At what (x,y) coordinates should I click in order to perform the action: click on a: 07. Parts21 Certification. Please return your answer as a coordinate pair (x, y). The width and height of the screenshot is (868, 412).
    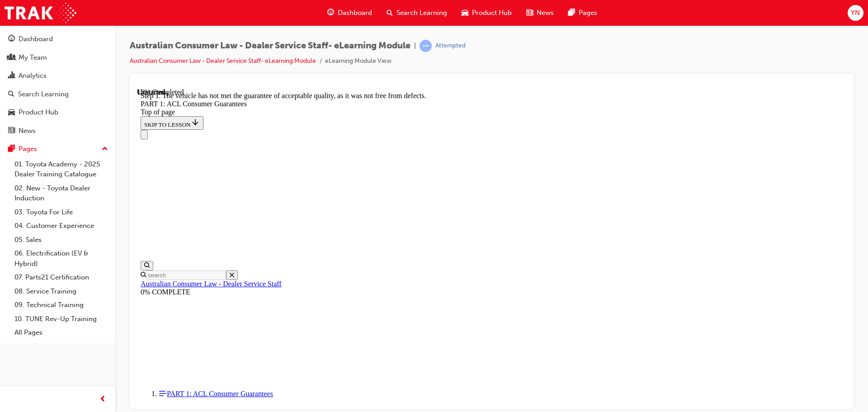
    Looking at the image, I should click on (61, 277).